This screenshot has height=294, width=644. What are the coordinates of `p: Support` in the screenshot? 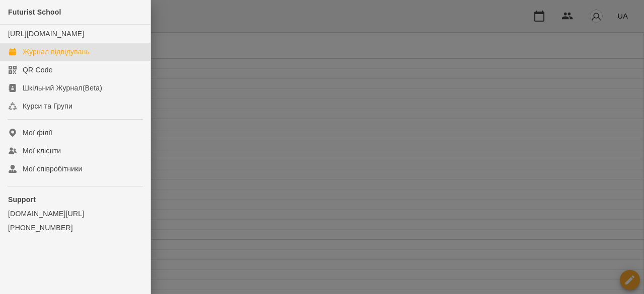 It's located at (75, 200).